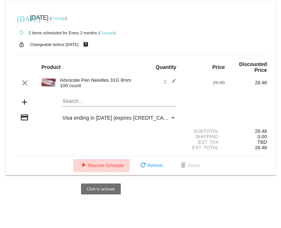  What do you see at coordinates (101, 166) in the screenshot?
I see `button: Resume Schedule` at bounding box center [101, 166].